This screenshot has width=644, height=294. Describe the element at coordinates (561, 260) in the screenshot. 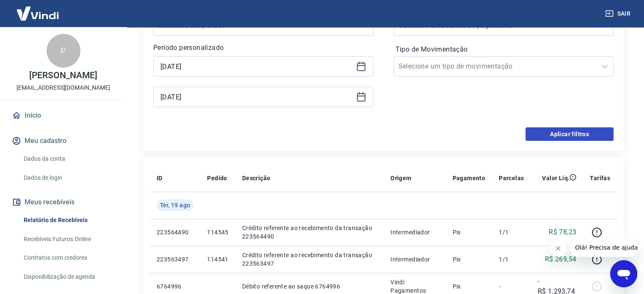

I see `p: R$ 269,54` at that location.